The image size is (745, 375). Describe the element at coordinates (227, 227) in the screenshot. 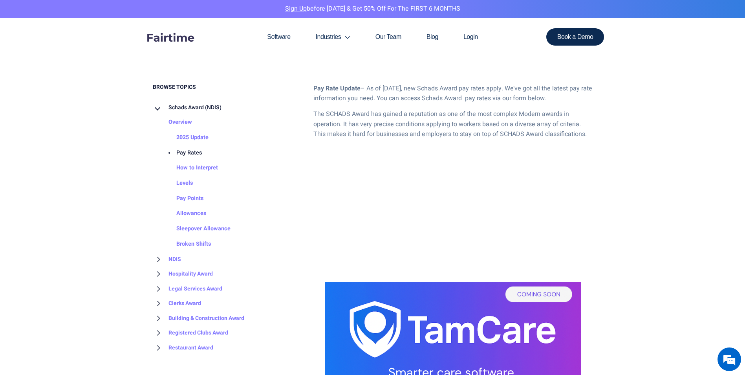

I see `nav: BROWSE TOPICS` at that location.